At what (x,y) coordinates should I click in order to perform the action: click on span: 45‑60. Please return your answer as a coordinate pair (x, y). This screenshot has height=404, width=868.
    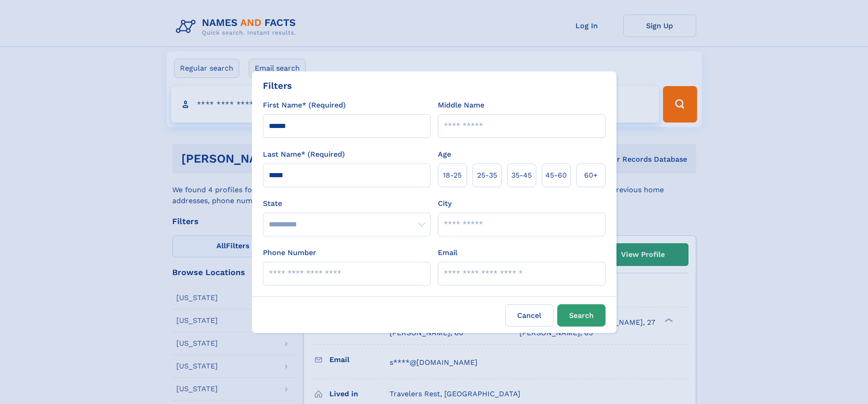
    Looking at the image, I should click on (556, 175).